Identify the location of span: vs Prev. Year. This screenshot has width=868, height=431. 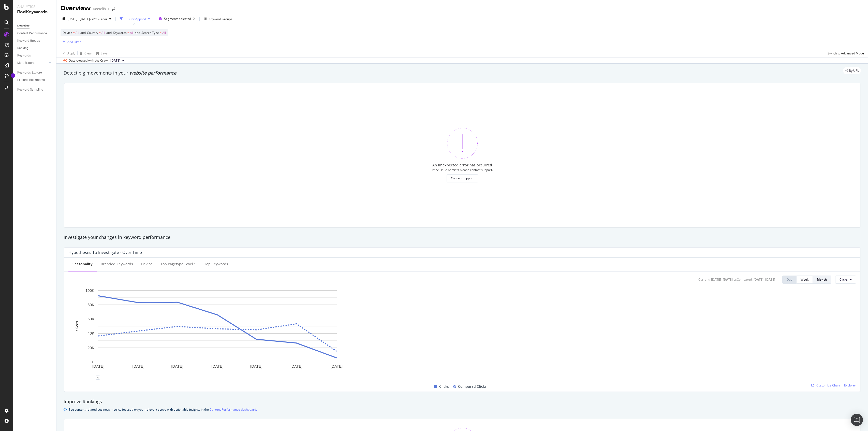
(98, 19).